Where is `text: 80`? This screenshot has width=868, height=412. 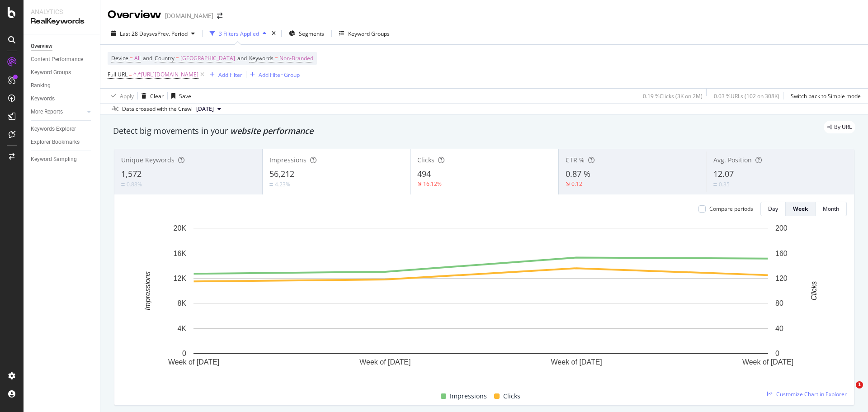
text: 80 is located at coordinates (780, 303).